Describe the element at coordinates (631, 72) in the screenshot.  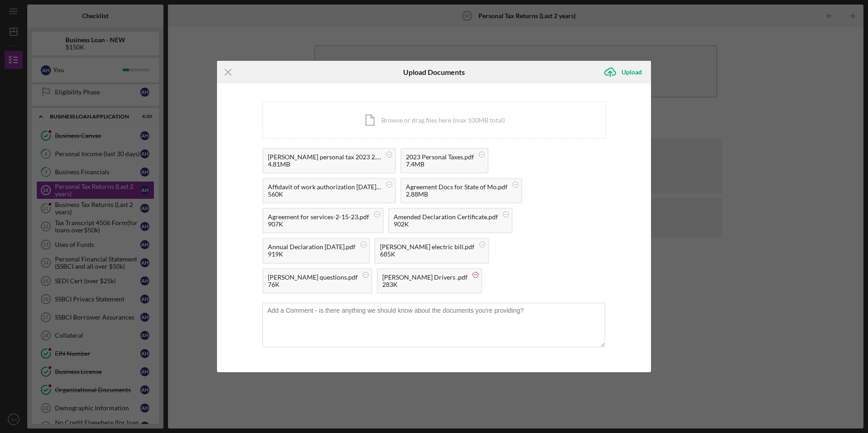
I see `div: Upload` at that location.